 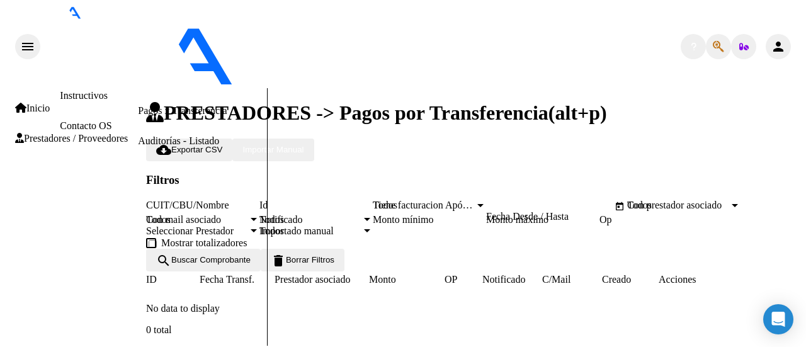 I want to click on a: Instructivos, so click(x=84, y=95).